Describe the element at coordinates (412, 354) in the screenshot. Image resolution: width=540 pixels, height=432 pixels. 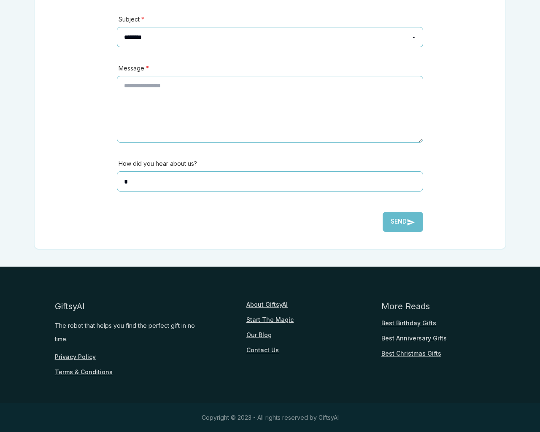
I see `a: Best Christmas Gifts` at that location.